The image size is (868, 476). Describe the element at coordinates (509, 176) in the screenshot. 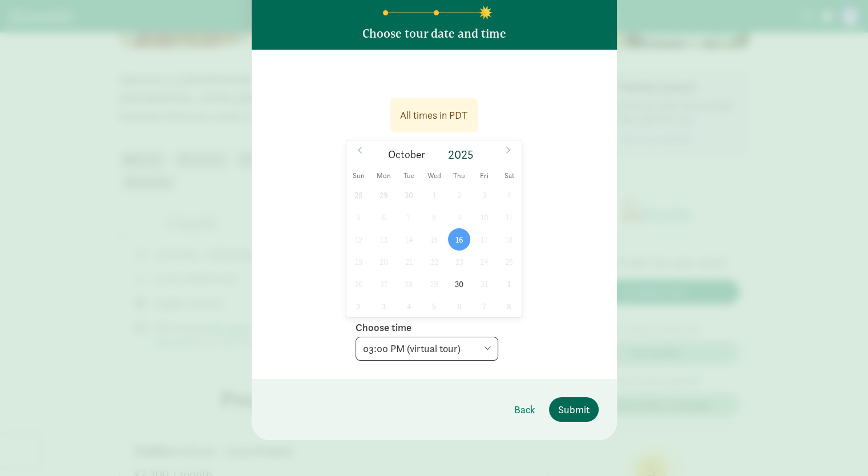

I see `span: Sat` at that location.